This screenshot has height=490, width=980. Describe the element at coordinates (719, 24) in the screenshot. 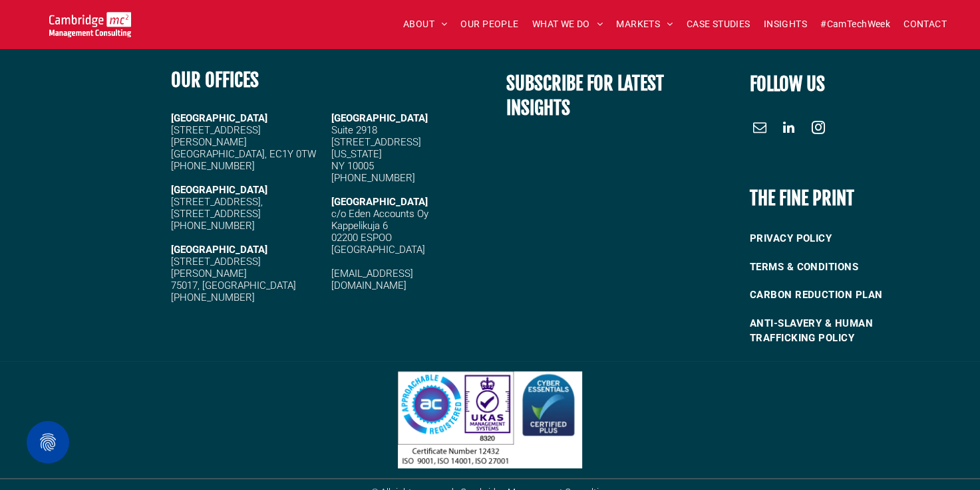

I see `a: CASE STUDIES` at that location.